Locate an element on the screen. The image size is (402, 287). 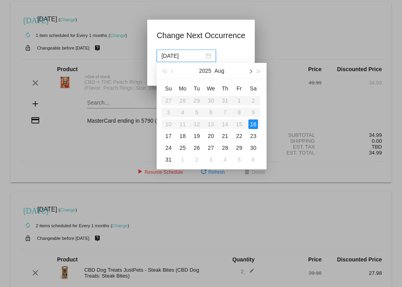
div: 2 is located at coordinates (197, 160).